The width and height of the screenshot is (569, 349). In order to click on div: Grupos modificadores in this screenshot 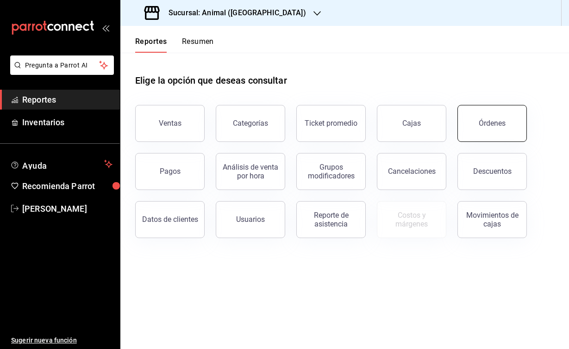, I will do `click(331, 172)`.